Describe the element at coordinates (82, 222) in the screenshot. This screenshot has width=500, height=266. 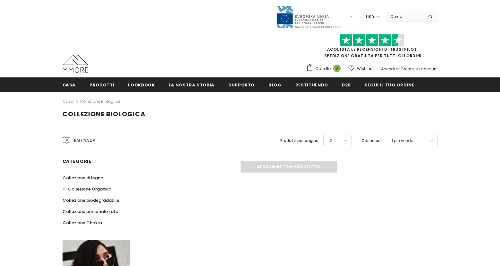
I see `span: Collezione Chakra` at that location.